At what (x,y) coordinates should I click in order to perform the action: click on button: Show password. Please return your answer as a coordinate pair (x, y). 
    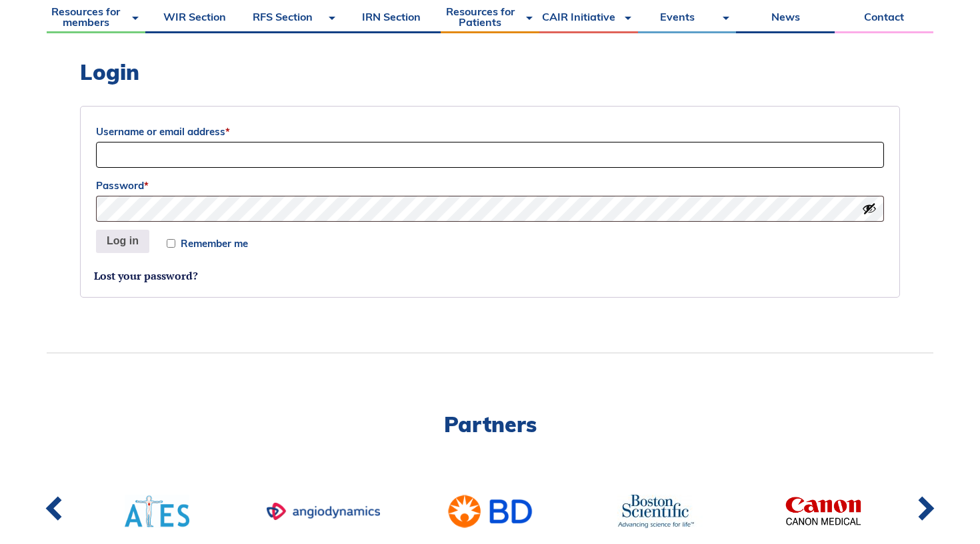
    Looking at the image, I should click on (869, 209).